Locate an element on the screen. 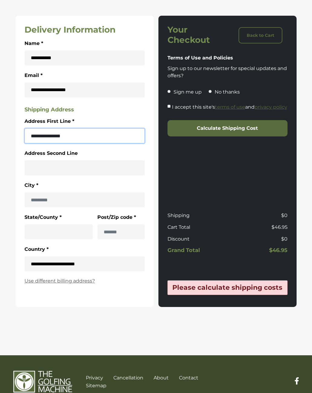 Image resolution: width=312 pixels, height=393 pixels. p: Cart Total is located at coordinates (196, 228).